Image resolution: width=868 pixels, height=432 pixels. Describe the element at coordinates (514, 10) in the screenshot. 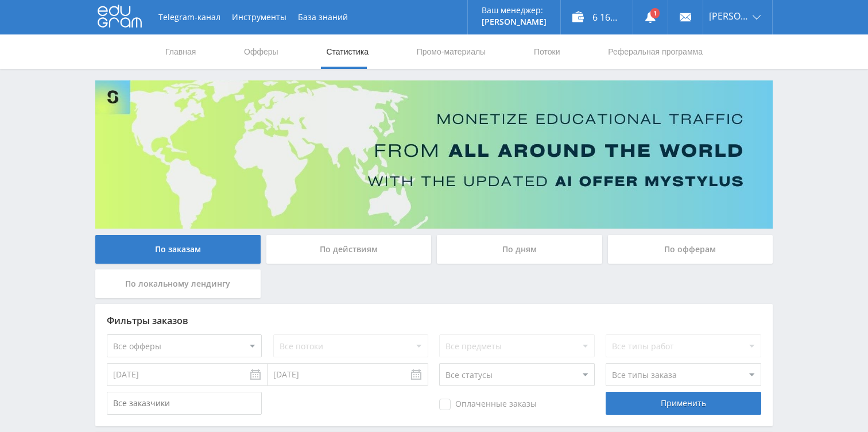

I see `p: Ваш менеджер:` at that location.